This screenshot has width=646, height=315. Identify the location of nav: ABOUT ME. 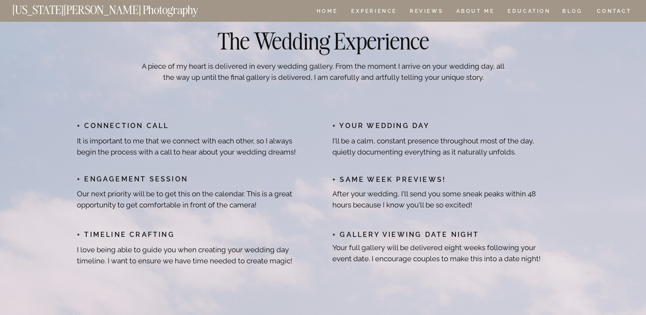
(475, 12).